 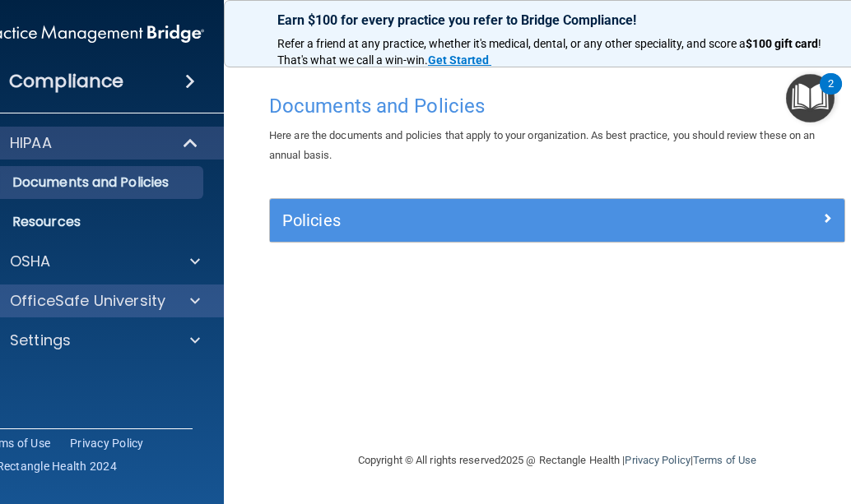 I want to click on a: Get Started, so click(x=459, y=60).